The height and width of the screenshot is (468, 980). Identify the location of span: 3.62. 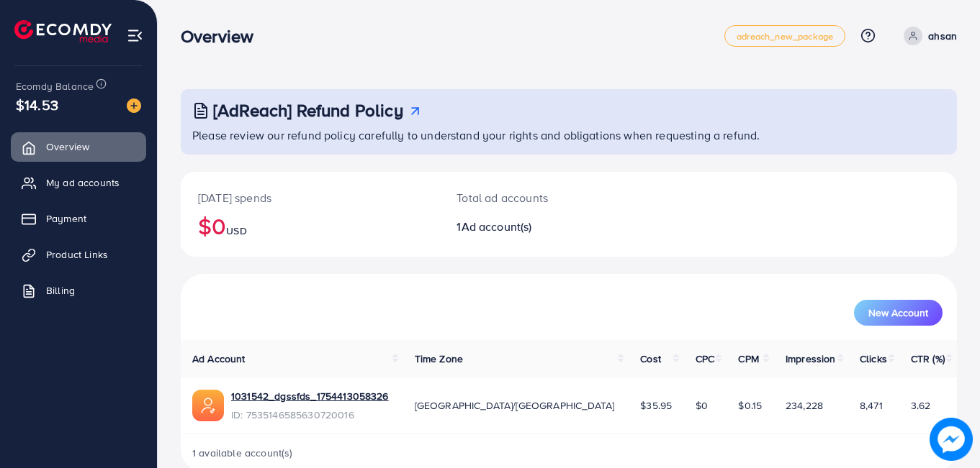
(921, 405).